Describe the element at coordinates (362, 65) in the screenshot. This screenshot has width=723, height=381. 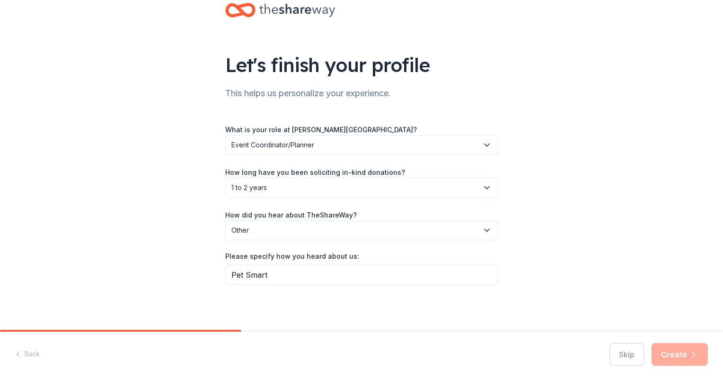
I see `div: Let's finish your profile` at that location.